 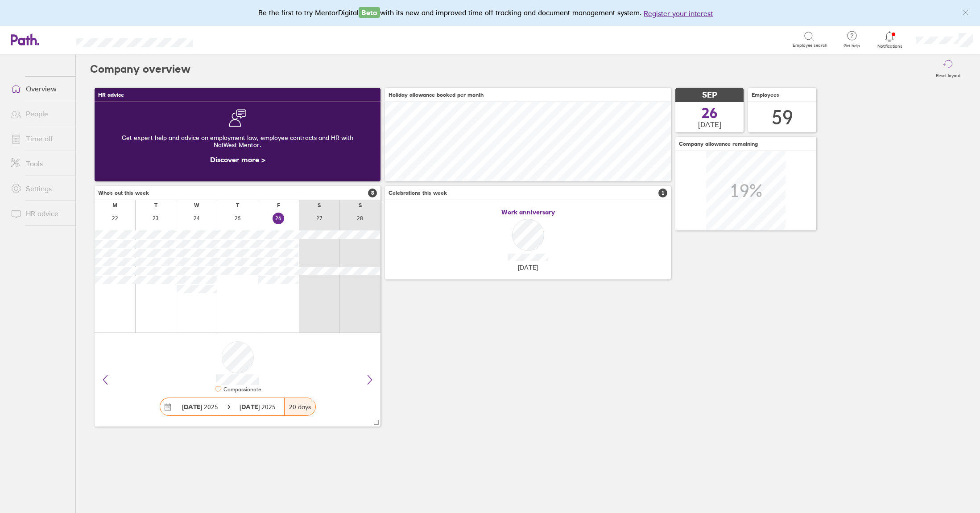 I want to click on span: Employee search, so click(x=810, y=45).